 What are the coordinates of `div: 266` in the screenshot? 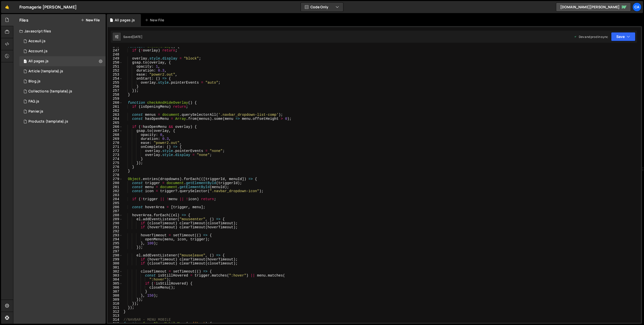 It's located at (115, 127).